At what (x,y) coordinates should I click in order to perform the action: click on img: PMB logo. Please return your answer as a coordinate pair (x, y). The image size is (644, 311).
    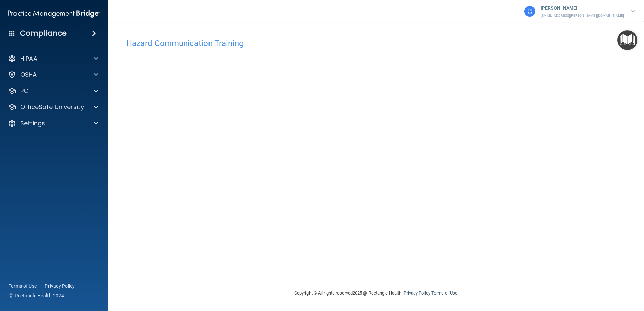
    Looking at the image, I should click on (54, 14).